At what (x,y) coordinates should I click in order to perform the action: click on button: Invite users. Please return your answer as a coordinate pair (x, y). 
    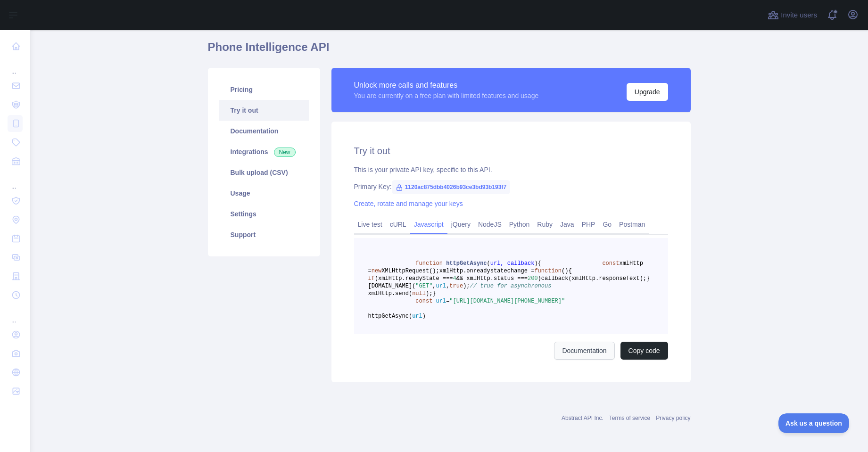
    Looking at the image, I should click on (792, 15).